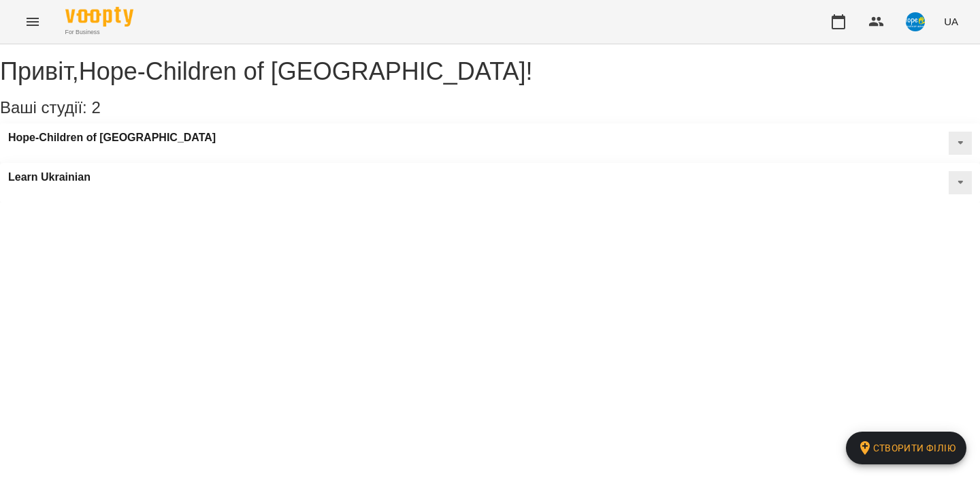 The width and height of the screenshot is (980, 478). Describe the element at coordinates (100, 17) in the screenshot. I see `img: Voopty Logo` at that location.